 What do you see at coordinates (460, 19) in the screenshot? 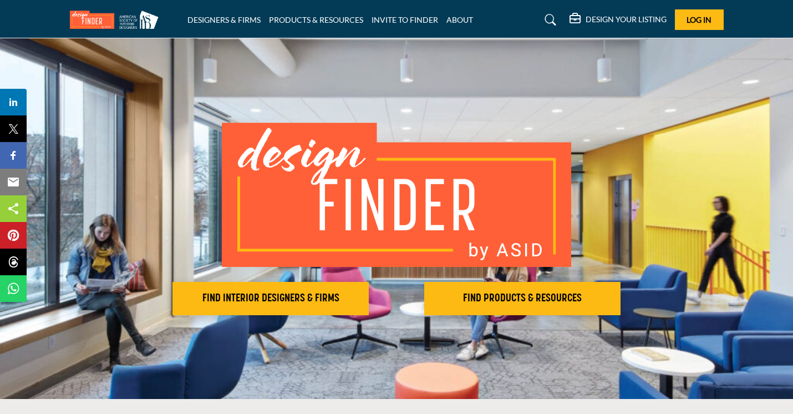
I see `a: ABOUT` at bounding box center [460, 19].